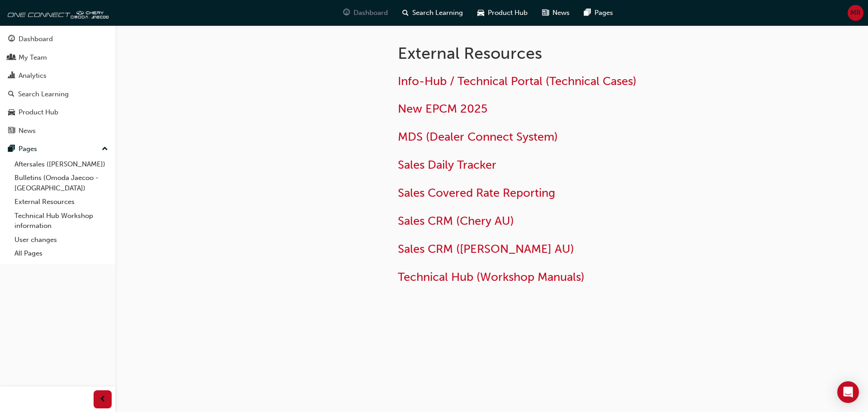  I want to click on a: Info-Hub / Technical Portal (Technical Cases), so click(517, 81).